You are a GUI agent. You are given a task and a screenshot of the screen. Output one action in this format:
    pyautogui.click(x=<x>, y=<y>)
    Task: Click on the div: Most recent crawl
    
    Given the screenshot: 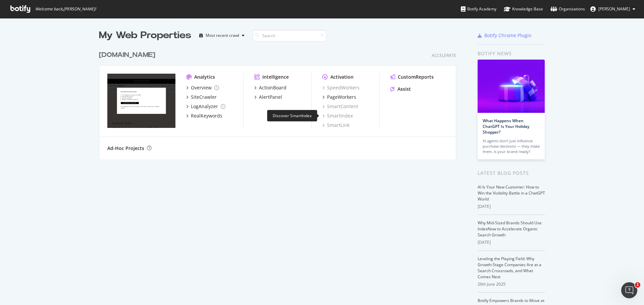 What is the action you would take?
    pyautogui.click(x=223, y=35)
    